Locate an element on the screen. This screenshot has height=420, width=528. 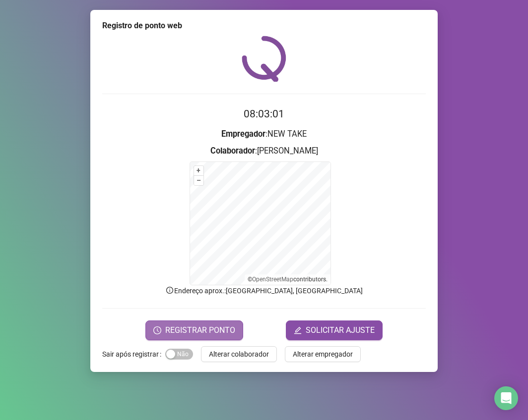
div: Registro de ponto web is located at coordinates (264, 26).